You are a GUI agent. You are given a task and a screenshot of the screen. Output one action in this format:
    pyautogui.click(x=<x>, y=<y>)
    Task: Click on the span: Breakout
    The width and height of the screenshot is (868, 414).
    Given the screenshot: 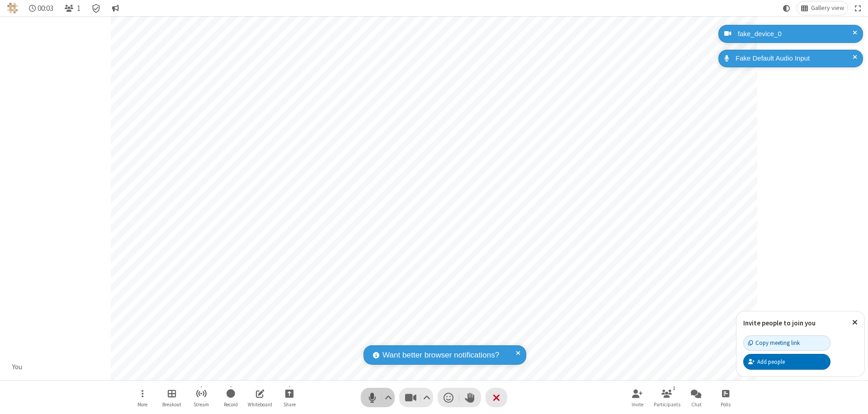 What is the action you would take?
    pyautogui.click(x=171, y=405)
    